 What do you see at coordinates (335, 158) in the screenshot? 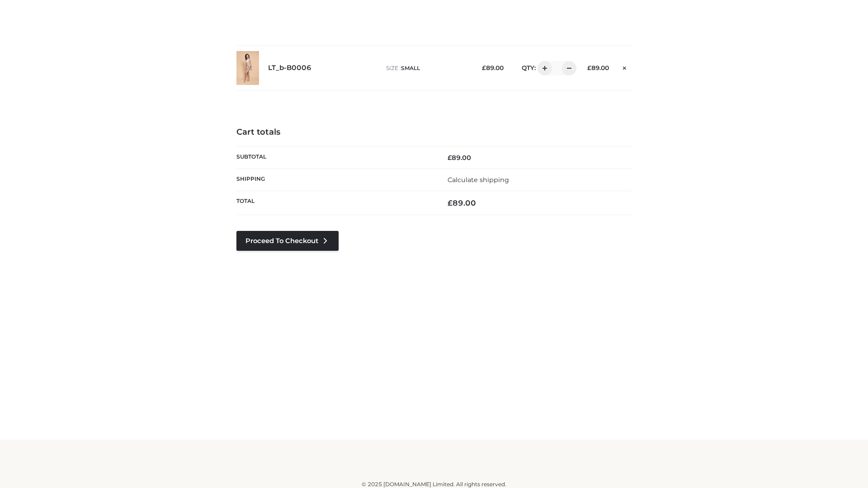
I see `th: Subtotal` at bounding box center [335, 158].